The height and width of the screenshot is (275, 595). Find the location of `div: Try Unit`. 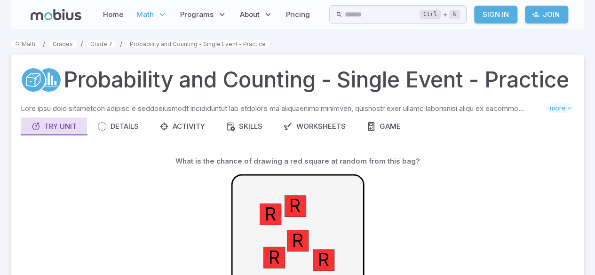

div: Try Unit is located at coordinates (54, 127).